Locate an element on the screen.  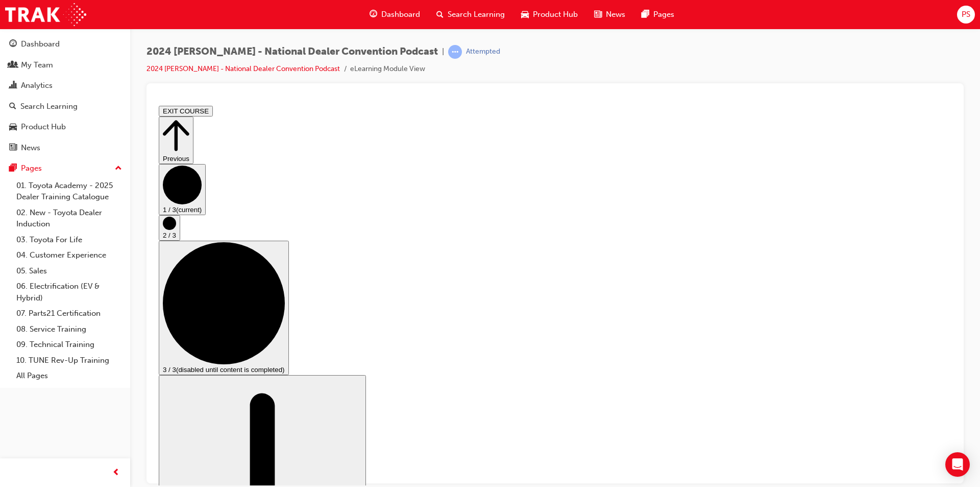
button: Pages is located at coordinates (65, 168).